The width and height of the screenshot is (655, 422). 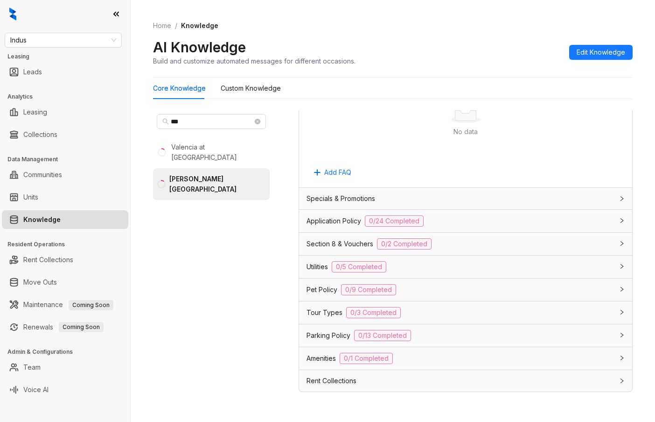 I want to click on h3: Leasing, so click(x=69, y=56).